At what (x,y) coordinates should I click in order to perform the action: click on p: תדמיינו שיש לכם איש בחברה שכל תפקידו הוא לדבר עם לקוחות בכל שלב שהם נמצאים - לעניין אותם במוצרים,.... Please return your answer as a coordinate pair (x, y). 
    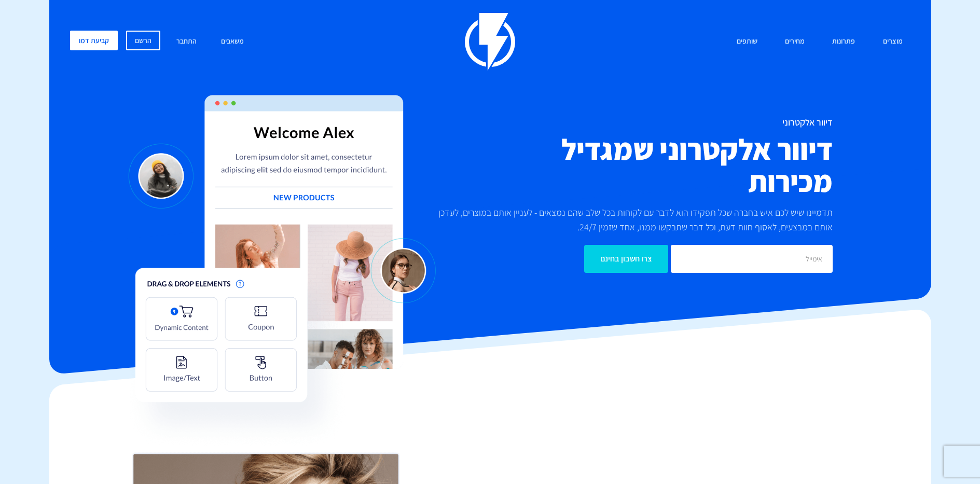
    Looking at the image, I should click on (630, 220).